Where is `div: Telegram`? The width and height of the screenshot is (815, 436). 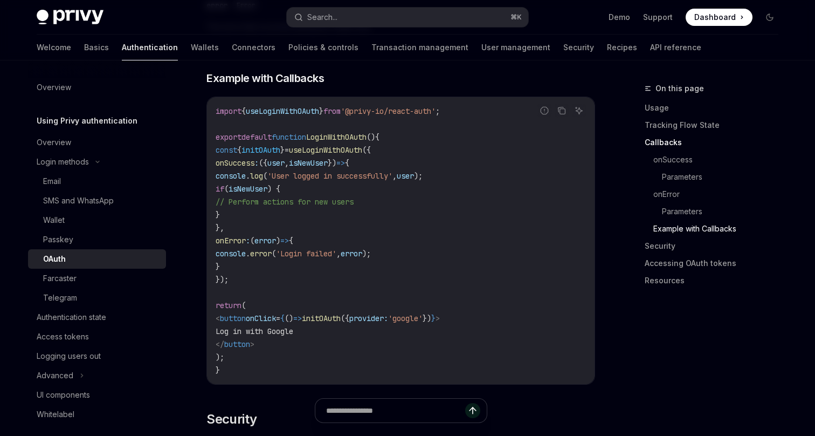 div: Telegram is located at coordinates (60, 298).